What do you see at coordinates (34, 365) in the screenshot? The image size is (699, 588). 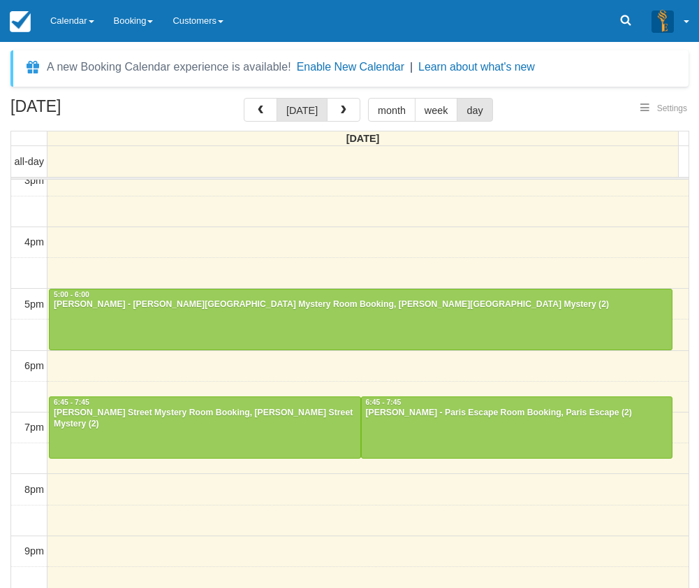 I see `span: 6pm` at bounding box center [34, 365].